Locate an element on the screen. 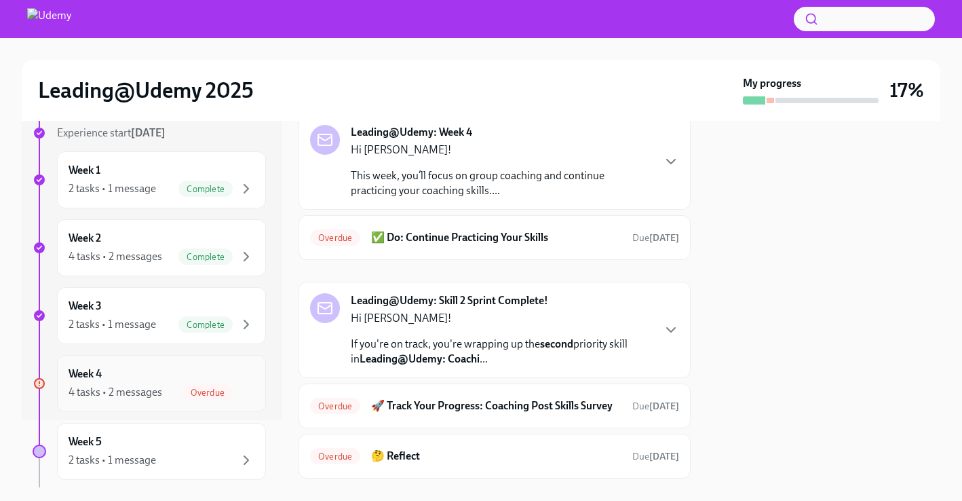 The width and height of the screenshot is (962, 501). span: October 10th, 2025 11:00 is located at coordinates (655, 237).